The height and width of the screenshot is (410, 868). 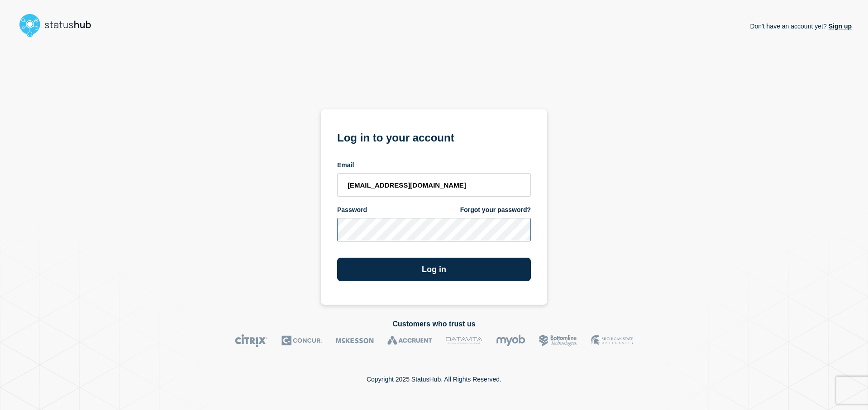 What do you see at coordinates (612, 340) in the screenshot?
I see `img: MSU logo` at bounding box center [612, 340].